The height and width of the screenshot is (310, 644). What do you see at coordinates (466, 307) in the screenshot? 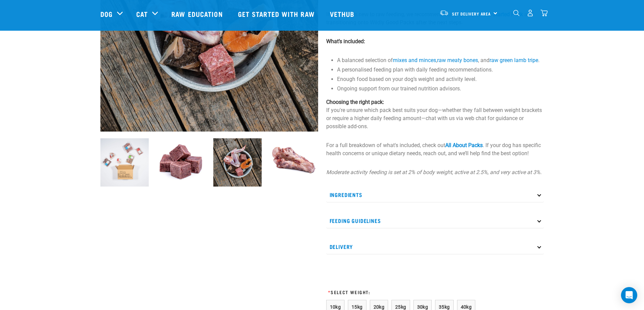
I see `span: 40kg` at bounding box center [466, 307].